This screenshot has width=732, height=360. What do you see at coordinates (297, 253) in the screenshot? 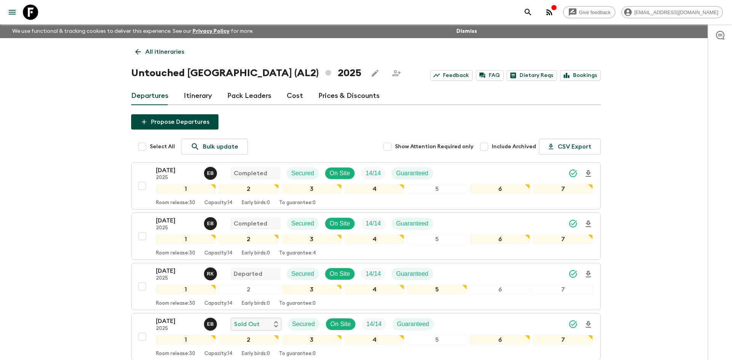
I see `p: To guarantee: 4` at bounding box center [297, 253].